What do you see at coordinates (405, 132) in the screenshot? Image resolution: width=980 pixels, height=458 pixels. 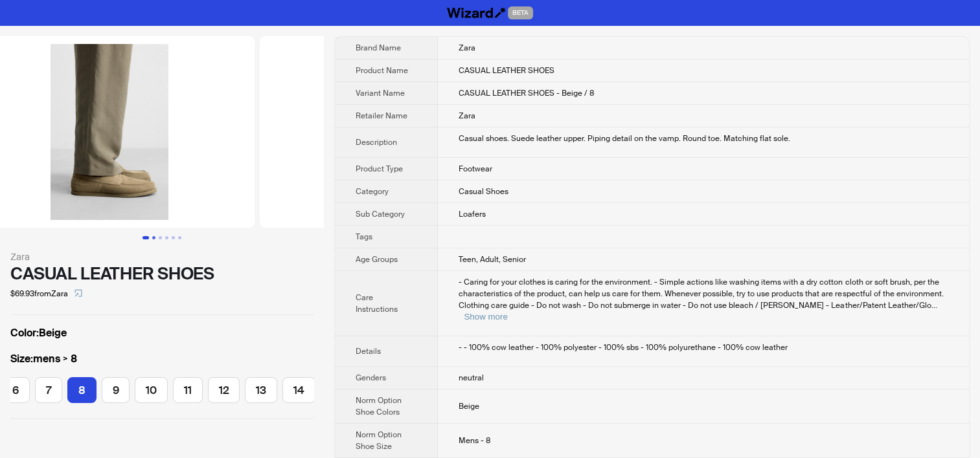 I see `img: CASUAL LEATHER SHOES CASUAL LEATHER SHOES - Beige / 8 image 2` at bounding box center [405, 132].